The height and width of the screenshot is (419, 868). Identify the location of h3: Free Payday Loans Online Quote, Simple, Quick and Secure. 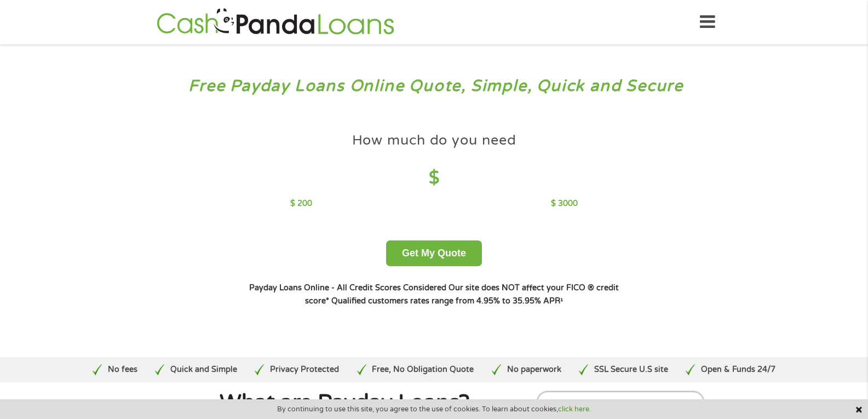
(435, 86).